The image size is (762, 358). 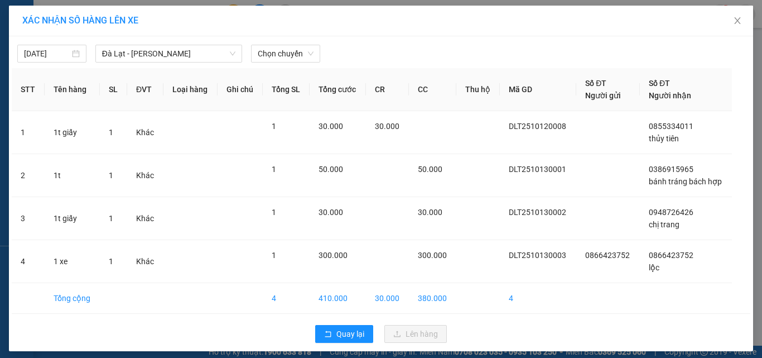 What do you see at coordinates (387, 298) in the screenshot?
I see `td: 30.000` at bounding box center [387, 298].